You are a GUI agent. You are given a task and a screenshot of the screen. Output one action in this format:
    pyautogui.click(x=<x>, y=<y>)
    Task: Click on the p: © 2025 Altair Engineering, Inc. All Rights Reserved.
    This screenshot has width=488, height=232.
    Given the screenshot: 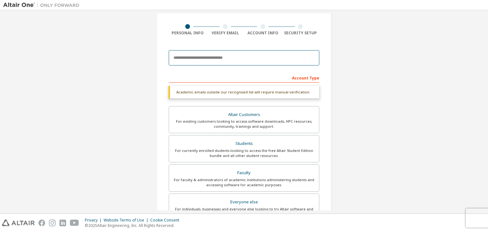 What is the action you would take?
    pyautogui.click(x=134, y=225)
    